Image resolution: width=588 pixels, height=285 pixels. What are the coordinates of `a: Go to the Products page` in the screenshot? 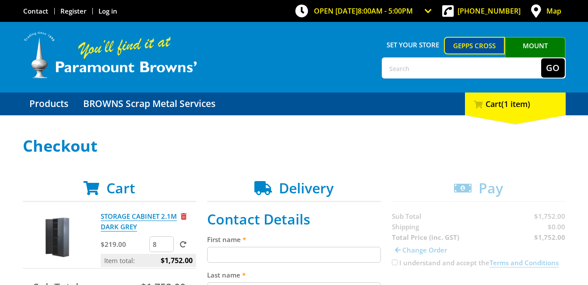 It's located at (49, 104).